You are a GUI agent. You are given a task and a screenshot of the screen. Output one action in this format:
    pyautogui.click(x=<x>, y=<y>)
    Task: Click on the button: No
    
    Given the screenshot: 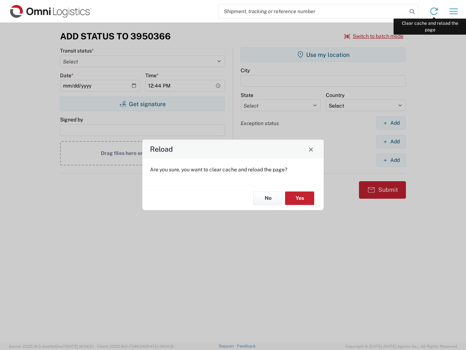 What is the action you would take?
    pyautogui.click(x=268, y=198)
    